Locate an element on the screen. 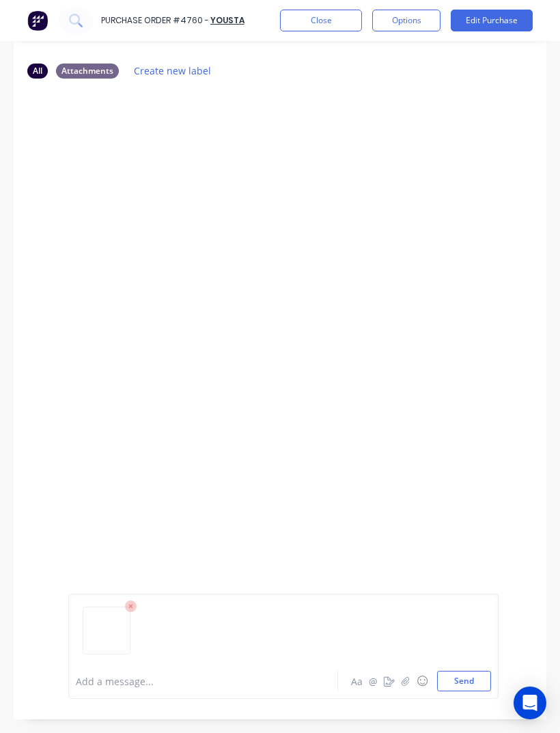  div: All is located at coordinates (38, 71).